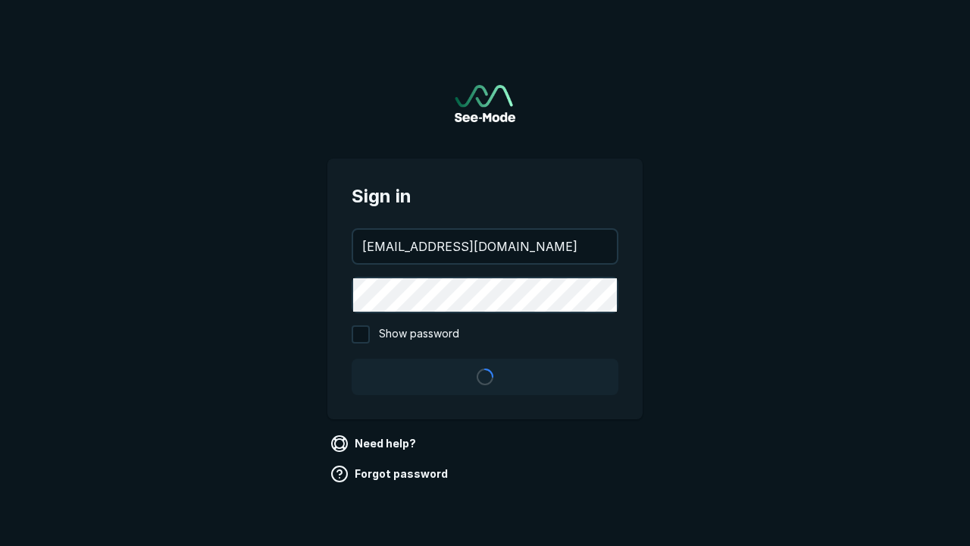  What do you see at coordinates (485, 103) in the screenshot?
I see `img: See-Mode Logo` at bounding box center [485, 103].